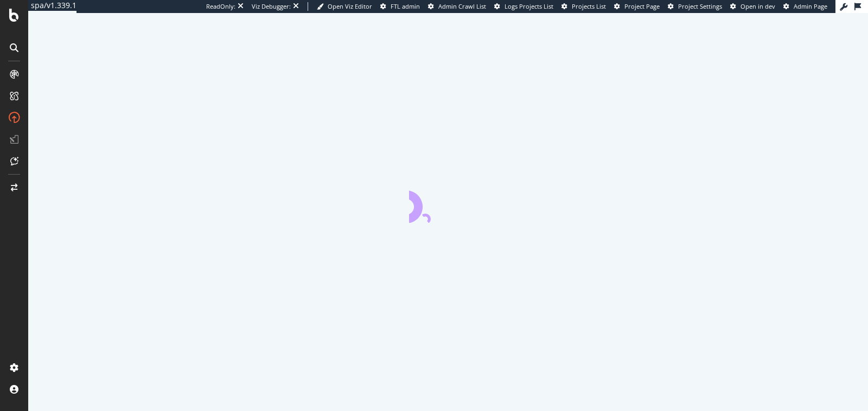  What do you see at coordinates (805, 6) in the screenshot?
I see `a: Admin Page` at bounding box center [805, 6].